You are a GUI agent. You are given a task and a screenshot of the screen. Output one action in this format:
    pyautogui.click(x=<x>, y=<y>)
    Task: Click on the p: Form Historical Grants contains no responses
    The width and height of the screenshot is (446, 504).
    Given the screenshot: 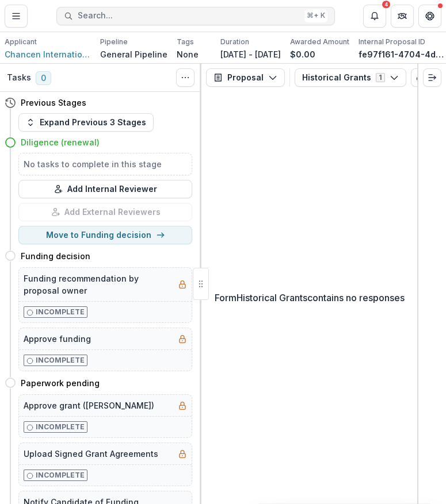 What is the action you would take?
    pyautogui.click(x=309, y=298)
    